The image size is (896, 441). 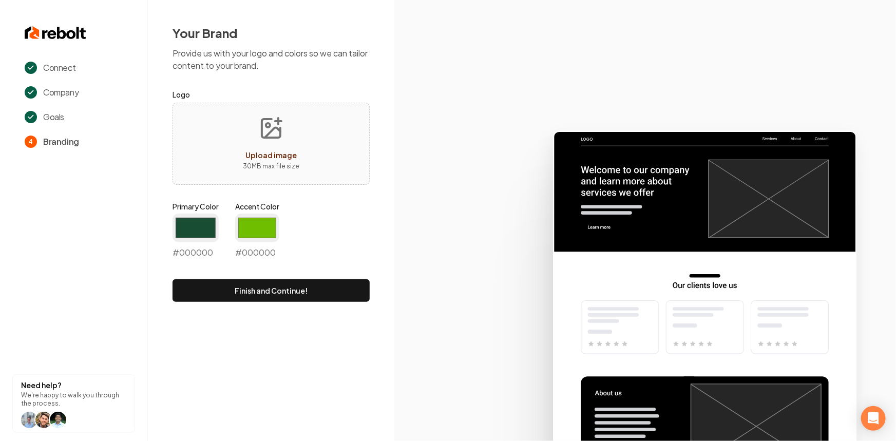 I want to click on label: Logo, so click(x=271, y=94).